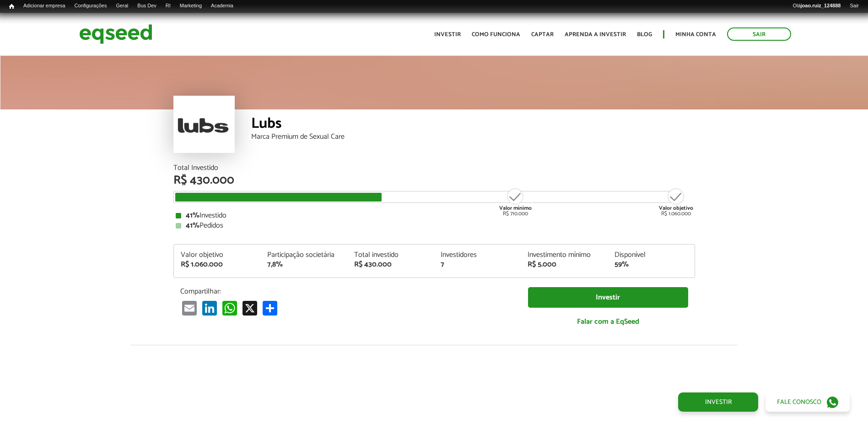 This screenshot has width=868, height=430. Describe the element at coordinates (515, 202) in the screenshot. I see `div: R$ 710.000` at that location.